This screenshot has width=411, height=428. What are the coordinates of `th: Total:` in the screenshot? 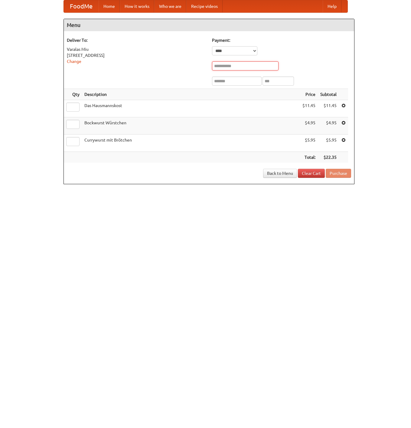 It's located at (309, 157).